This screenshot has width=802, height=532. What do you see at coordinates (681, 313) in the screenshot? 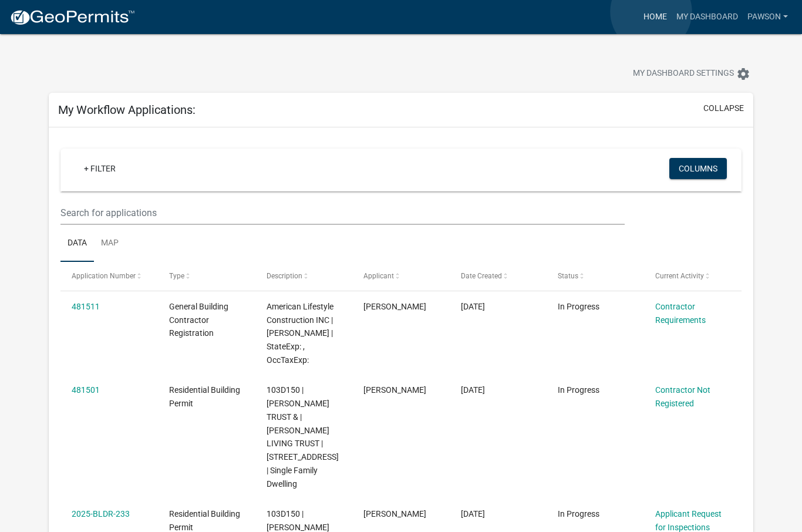
I see `a: Contractor Requirements` at bounding box center [681, 313].